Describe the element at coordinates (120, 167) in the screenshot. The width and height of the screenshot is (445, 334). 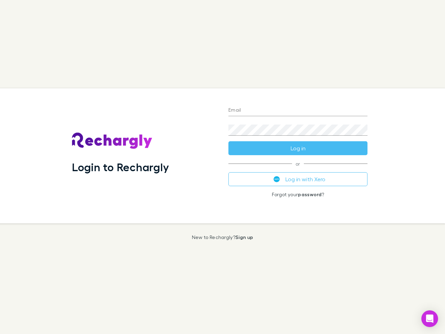
I see `h1: Login to Rechargly` at that location.